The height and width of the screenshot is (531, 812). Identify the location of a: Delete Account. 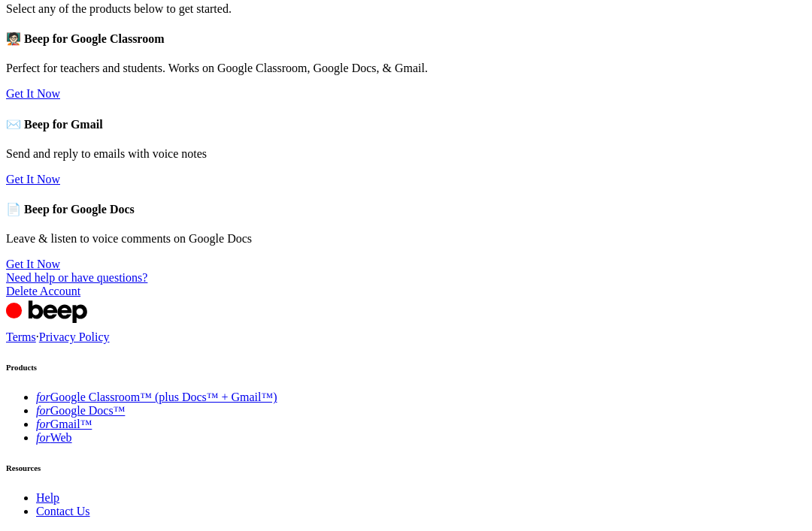
(43, 291).